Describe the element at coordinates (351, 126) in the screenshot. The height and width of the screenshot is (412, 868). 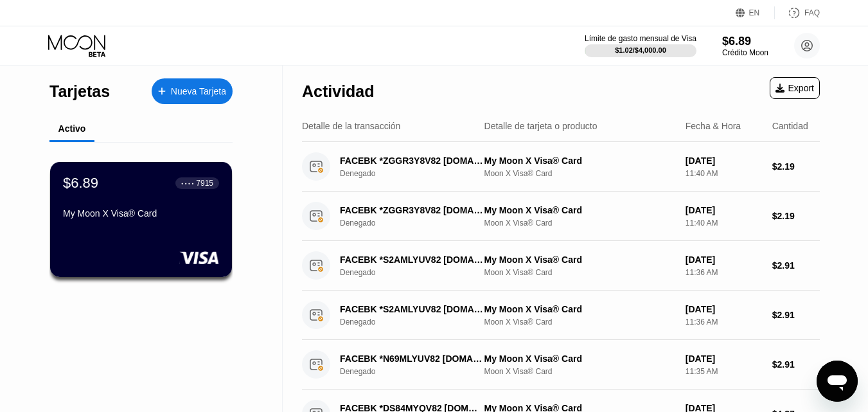
I see `div: Detalle de la transacción` at that location.